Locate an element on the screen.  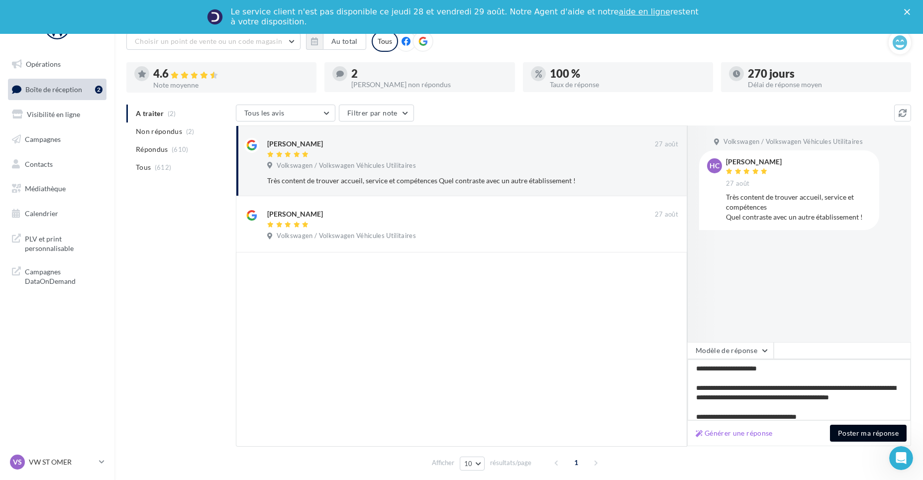
span: Visibilité en ligne is located at coordinates (53, 114).